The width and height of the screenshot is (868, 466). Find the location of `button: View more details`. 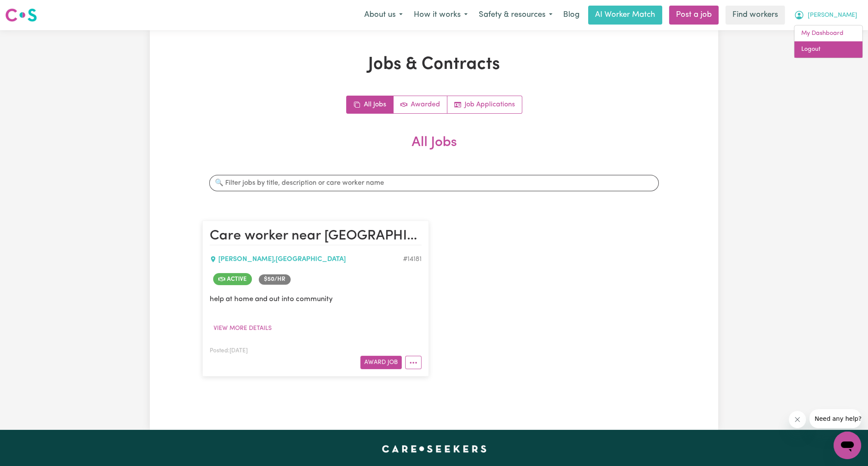

button: View more details is located at coordinates (243, 329).